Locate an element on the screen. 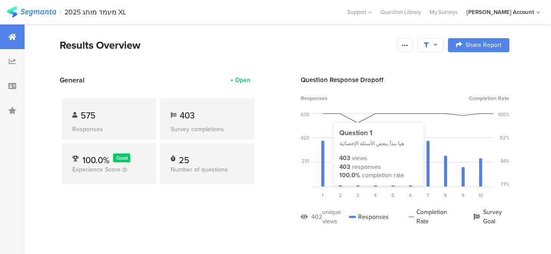 The image size is (551, 254). div: Survey Goal is located at coordinates (492, 217).